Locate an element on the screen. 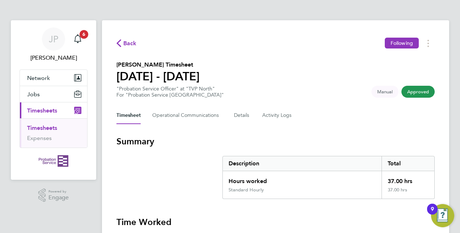 This screenshot has width=460, height=233. a: Expenses is located at coordinates (39, 138).